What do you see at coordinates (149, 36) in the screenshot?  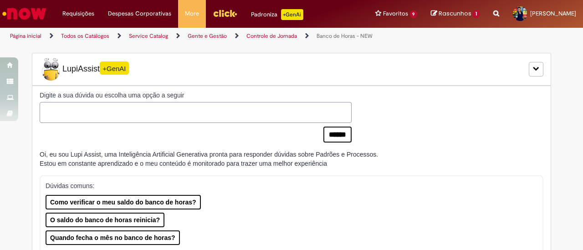 I see `a: Service Catalog` at bounding box center [149, 36].